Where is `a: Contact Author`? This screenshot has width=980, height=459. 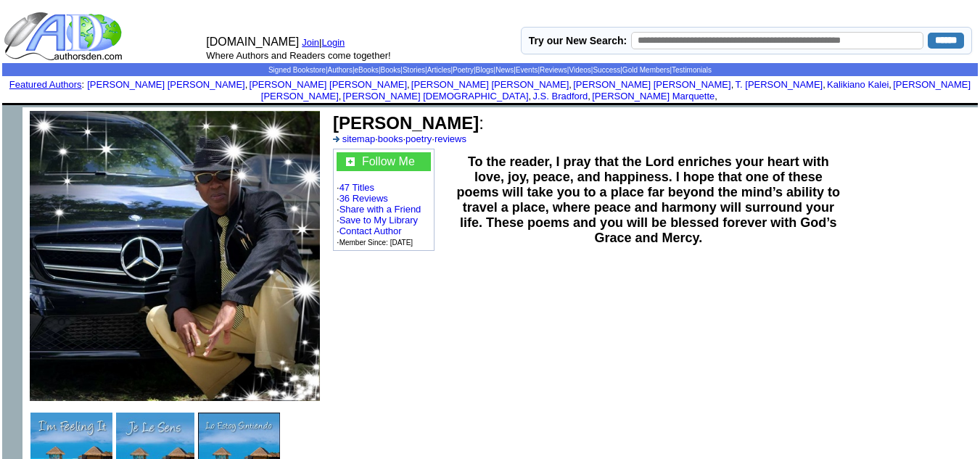
a: Contact Author is located at coordinates (371, 231).